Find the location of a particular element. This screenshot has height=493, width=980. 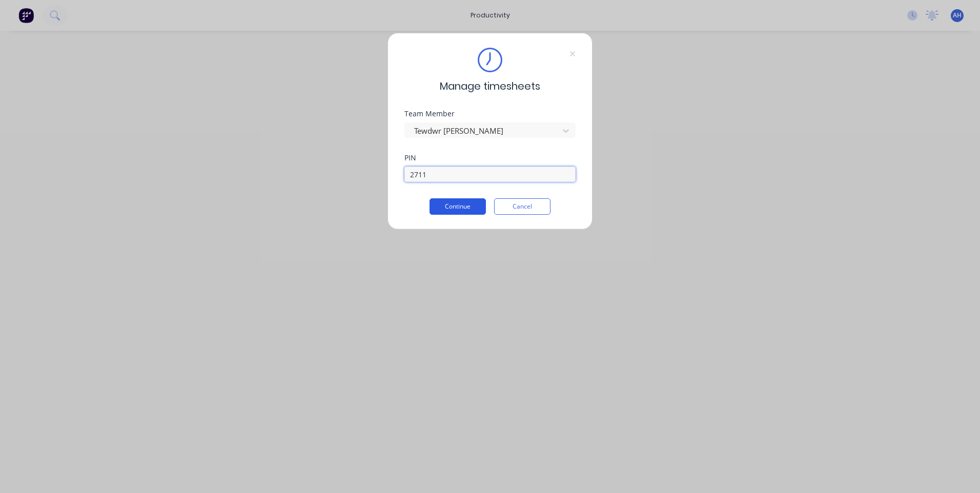

button: Cancel is located at coordinates (522, 207).